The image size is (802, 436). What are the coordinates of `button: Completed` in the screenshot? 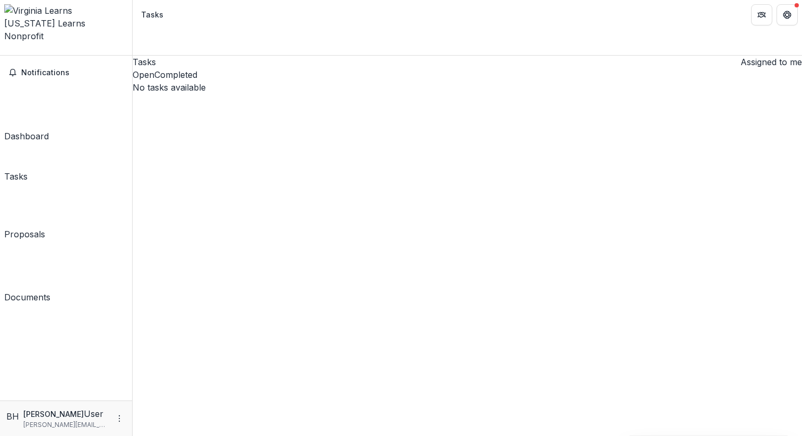 It's located at (175, 75).